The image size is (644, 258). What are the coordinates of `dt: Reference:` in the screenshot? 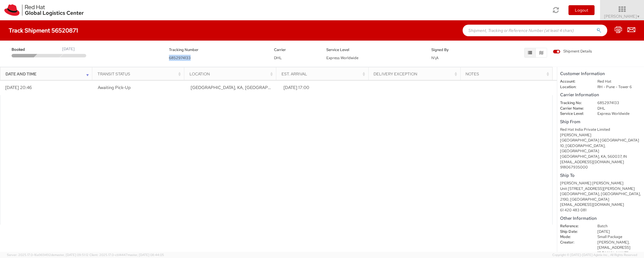 It's located at (574, 226).